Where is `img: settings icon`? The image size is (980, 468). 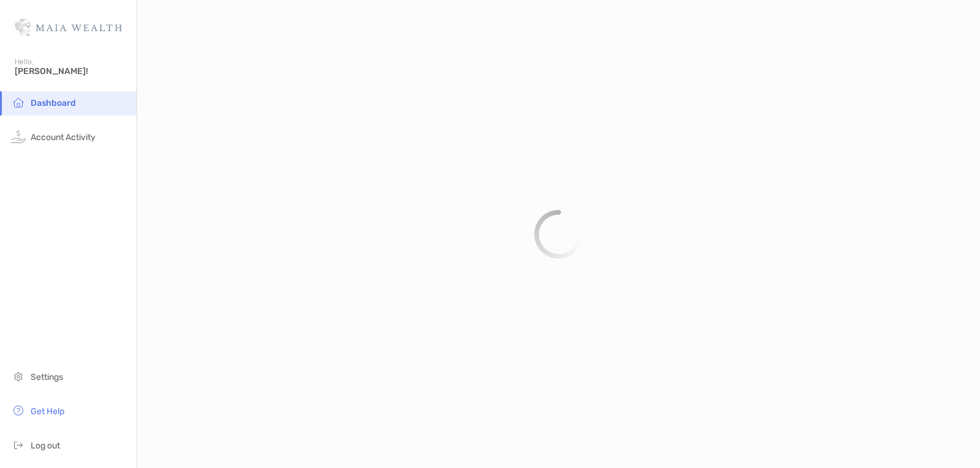 img: settings icon is located at coordinates (18, 376).